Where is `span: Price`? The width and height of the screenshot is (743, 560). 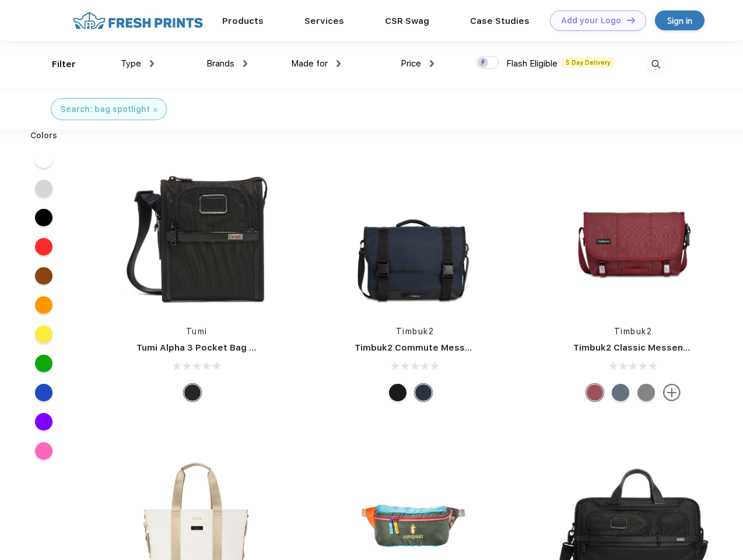
span: Price is located at coordinates (411, 64).